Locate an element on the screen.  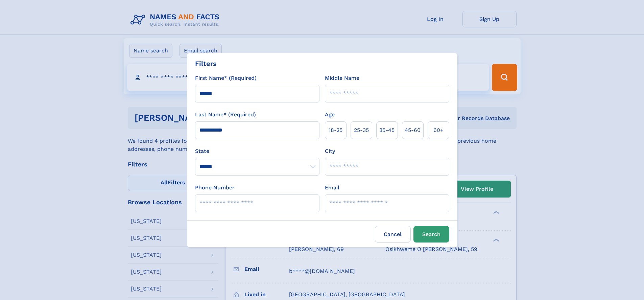
span: 60+ is located at coordinates (438, 131).